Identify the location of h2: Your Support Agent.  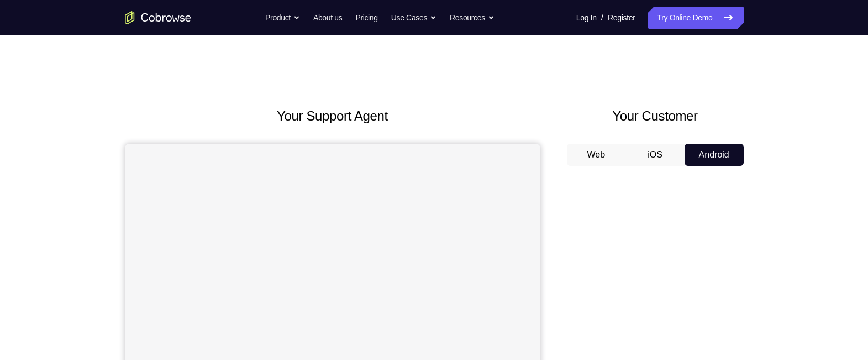
(333, 116).